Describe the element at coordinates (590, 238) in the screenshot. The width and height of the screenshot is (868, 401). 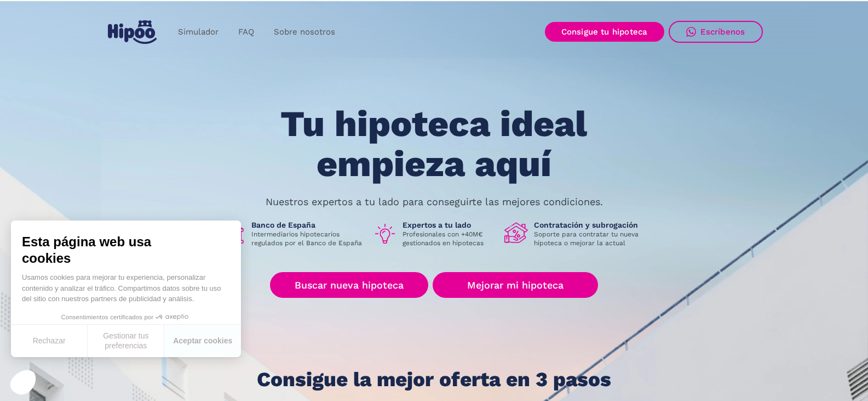
I see `p: Soporte para contratar tu nueva hipoteca o mejorar la actual` at that location.